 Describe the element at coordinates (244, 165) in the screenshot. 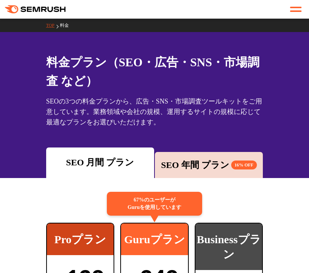

I see `span: 16% OFF` at that location.